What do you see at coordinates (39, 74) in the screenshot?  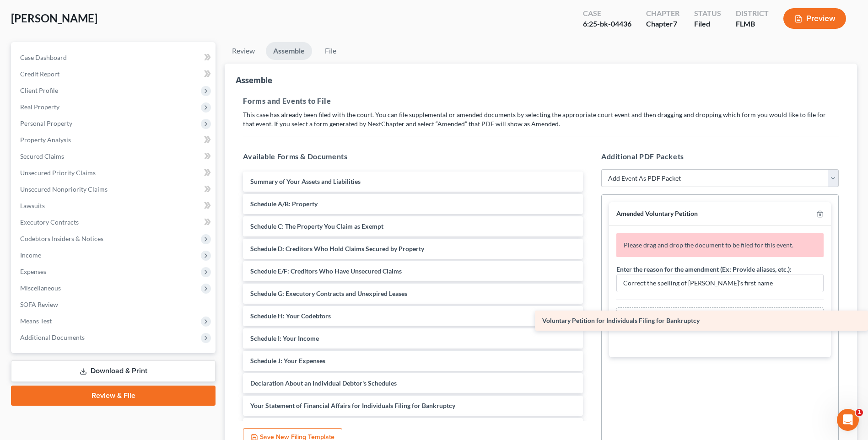 I see `span: Credit Report` at bounding box center [39, 74].